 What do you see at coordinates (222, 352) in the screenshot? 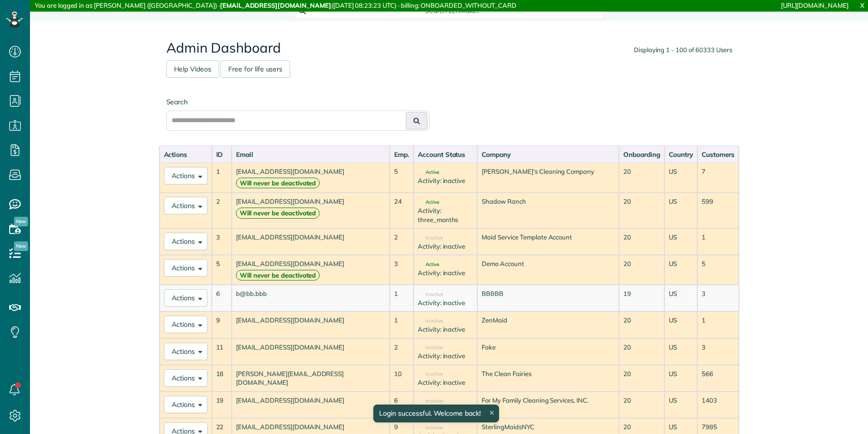
I see `td: 11` at bounding box center [222, 352].